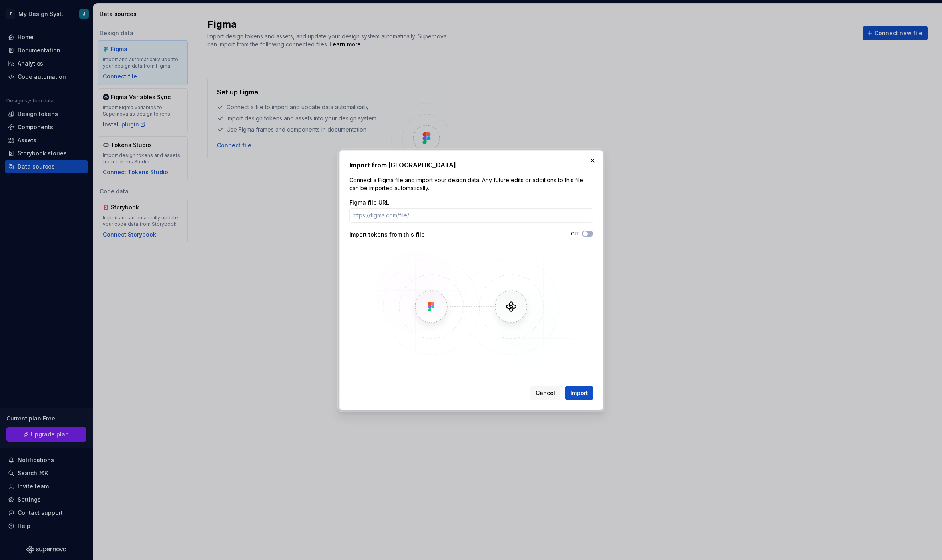 The height and width of the screenshot is (560, 942). Describe the element at coordinates (471, 215) in the screenshot. I see `input: https://figma.com/file/...` at that location.